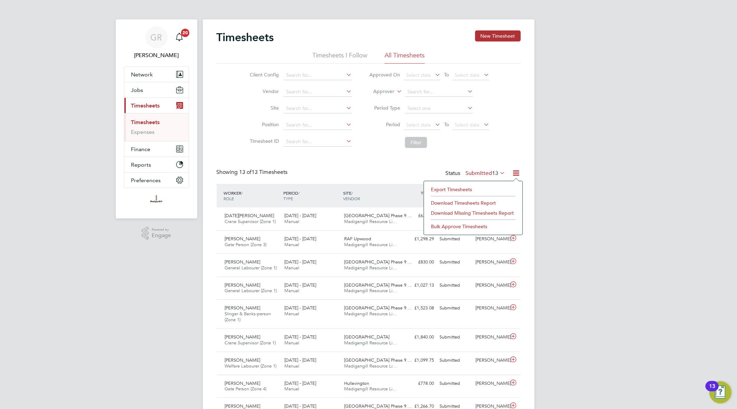 The image size is (737, 409). What do you see at coordinates (486, 173) in the screenshot?
I see `label: Submitted` at bounding box center [486, 173].